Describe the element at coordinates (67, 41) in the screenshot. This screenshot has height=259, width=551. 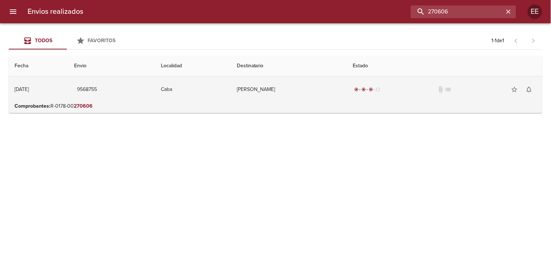
I see `div: Tabs Envios` at that location.